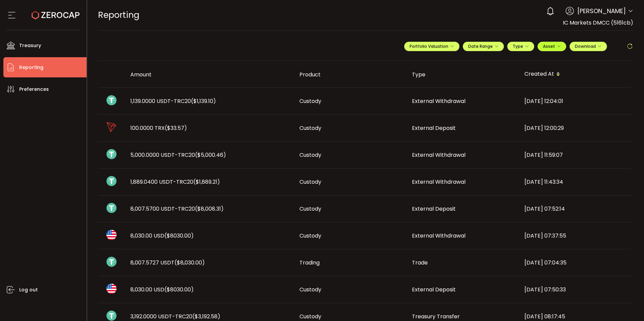 Image resolution: width=644 pixels, height=321 pixels. Describe the element at coordinates (432, 46) in the screenshot. I see `span: Portfolio Valuation` at that location.